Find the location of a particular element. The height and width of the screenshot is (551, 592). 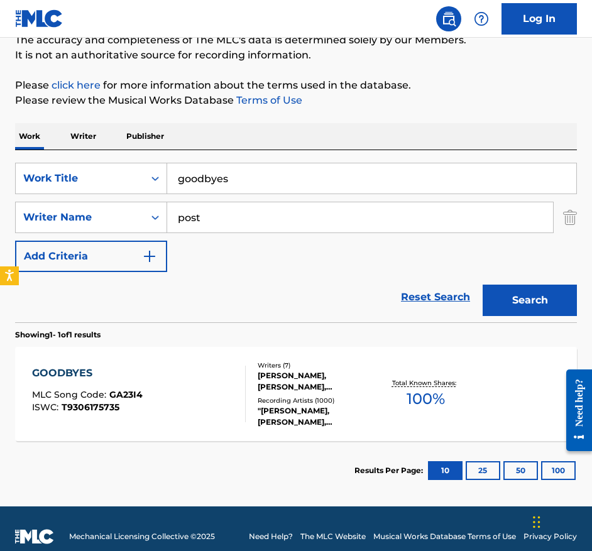

button: Add Criteria is located at coordinates (91, 256).